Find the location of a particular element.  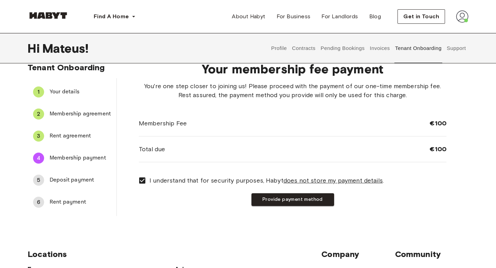

span: Hi is located at coordinates (35, 48).